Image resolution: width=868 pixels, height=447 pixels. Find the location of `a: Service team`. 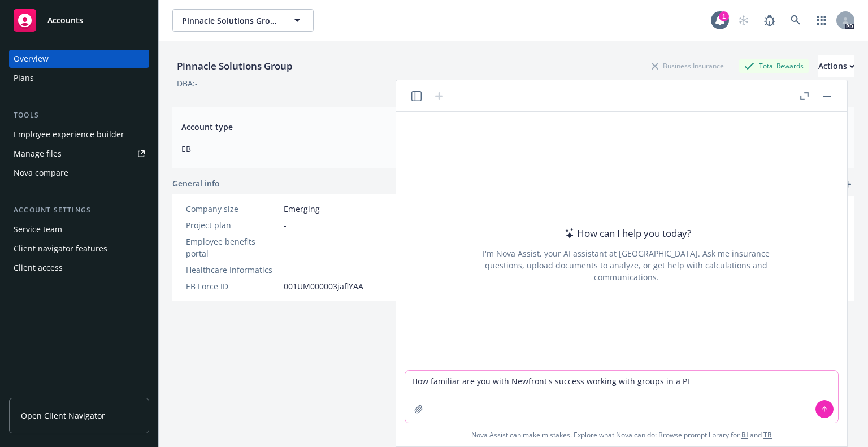

a: Service team is located at coordinates (79, 230).